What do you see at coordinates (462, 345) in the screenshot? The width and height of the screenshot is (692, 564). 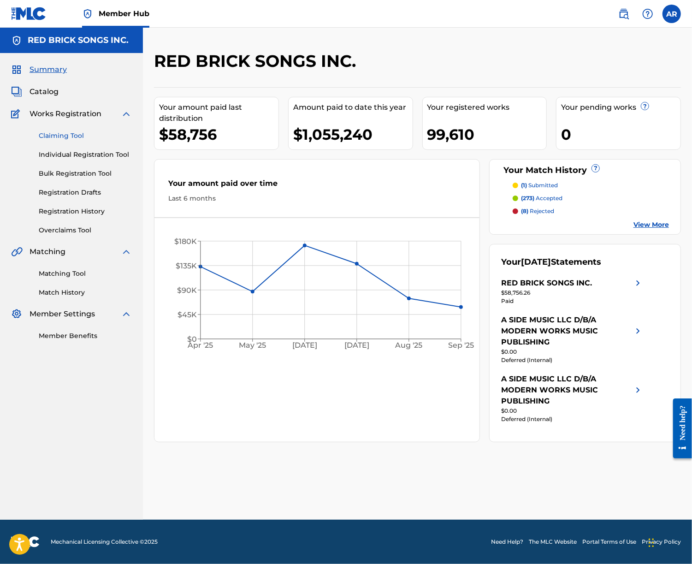 I see `tspan: Sep '25` at bounding box center [462, 345].